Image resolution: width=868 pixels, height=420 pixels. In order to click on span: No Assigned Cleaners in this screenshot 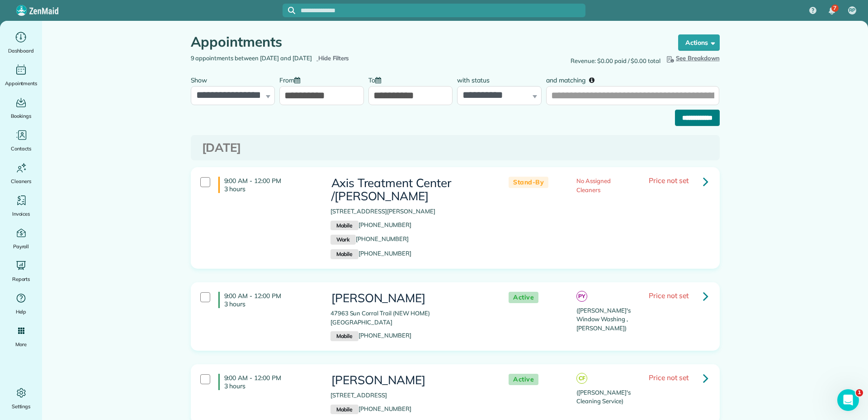, I will do `click(593, 185)`.